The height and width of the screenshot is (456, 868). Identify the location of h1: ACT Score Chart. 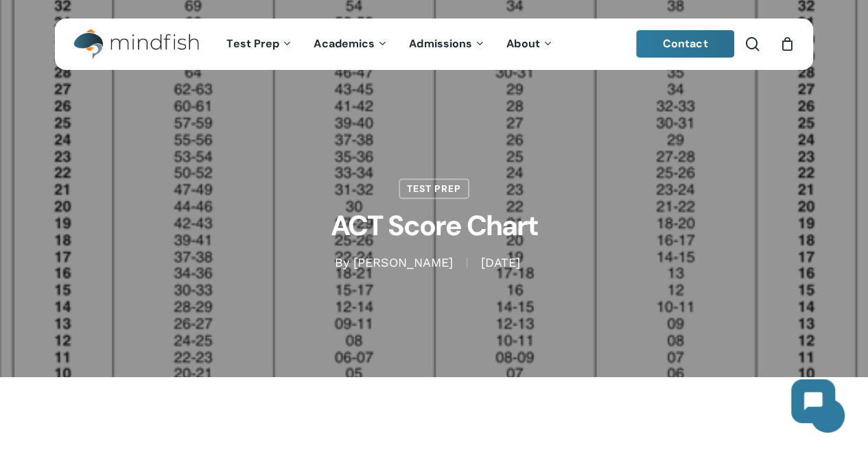
(434, 227).